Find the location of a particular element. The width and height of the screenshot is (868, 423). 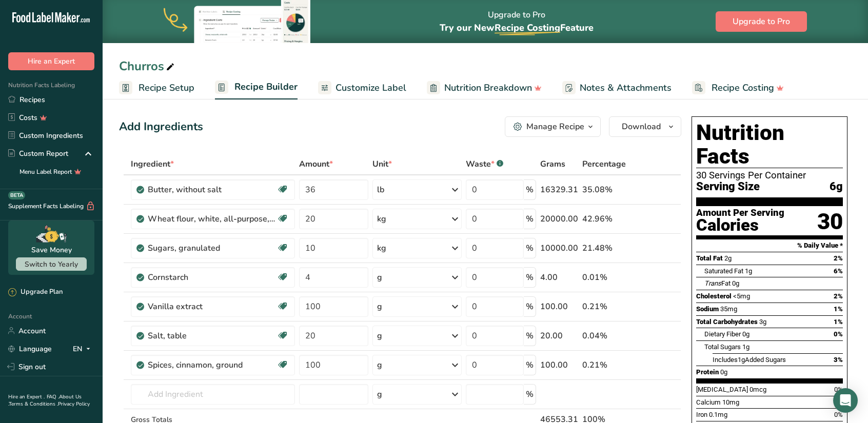

div: Custom Report is located at coordinates (38, 153).